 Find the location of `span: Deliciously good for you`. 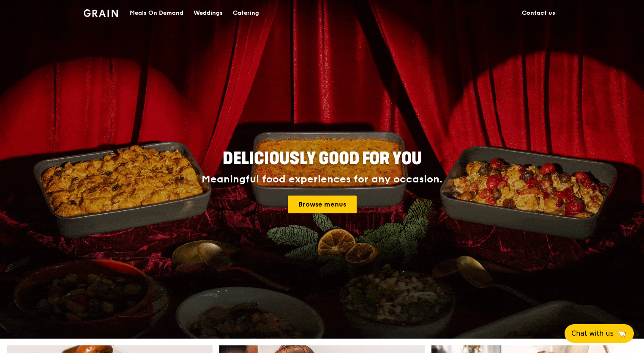

span: Deliciously good for you is located at coordinates (322, 159).